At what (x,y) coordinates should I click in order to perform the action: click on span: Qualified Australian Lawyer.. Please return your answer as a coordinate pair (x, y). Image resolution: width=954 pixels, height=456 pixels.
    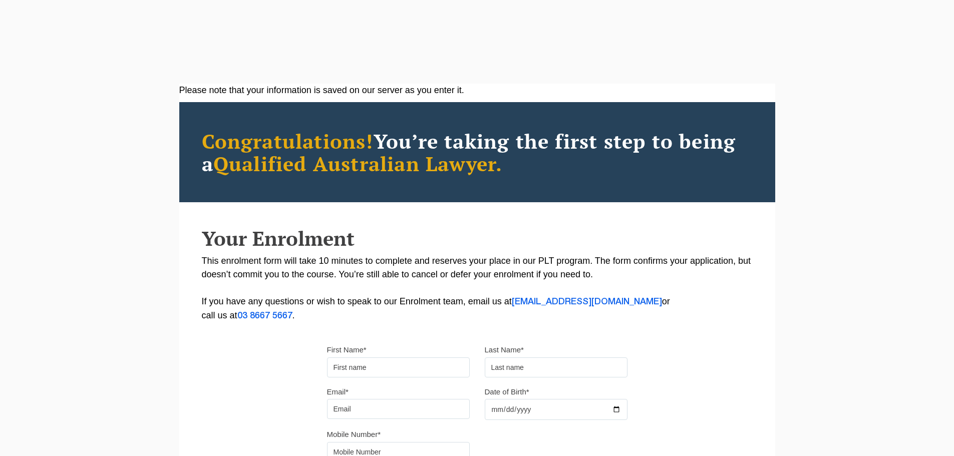
    Looking at the image, I should click on (358, 163).